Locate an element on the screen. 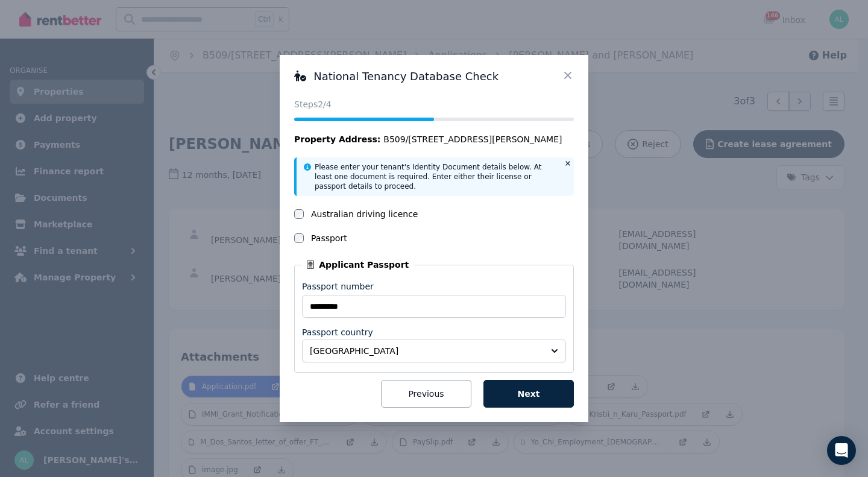  span: Property Address: is located at coordinates (337, 139).